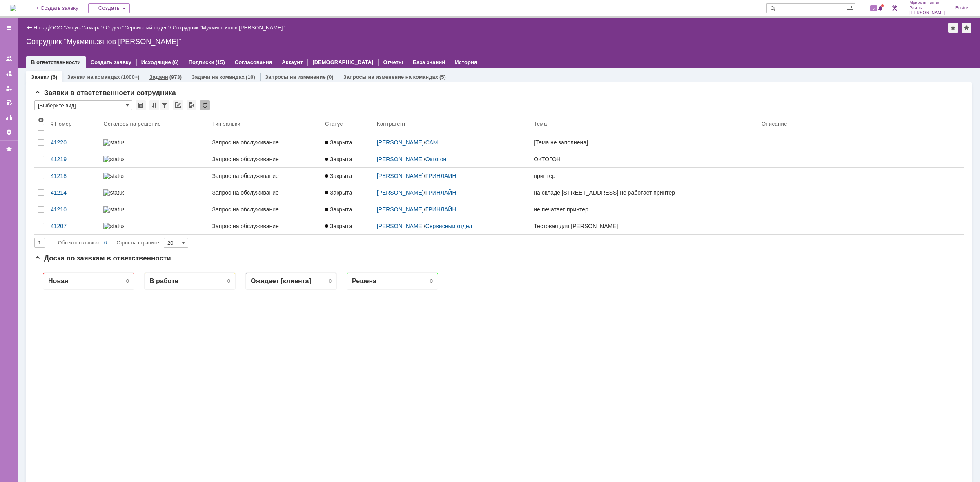  Describe the element at coordinates (644, 210) in the screenshot. I see `a: не печатает принтер` at that location.